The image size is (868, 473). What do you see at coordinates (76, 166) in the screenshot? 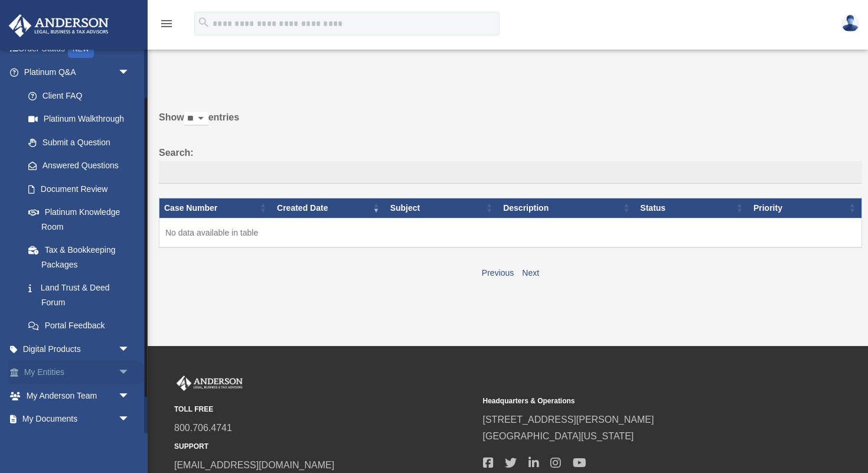
I see `a: Answered Questions` at bounding box center [76, 166].